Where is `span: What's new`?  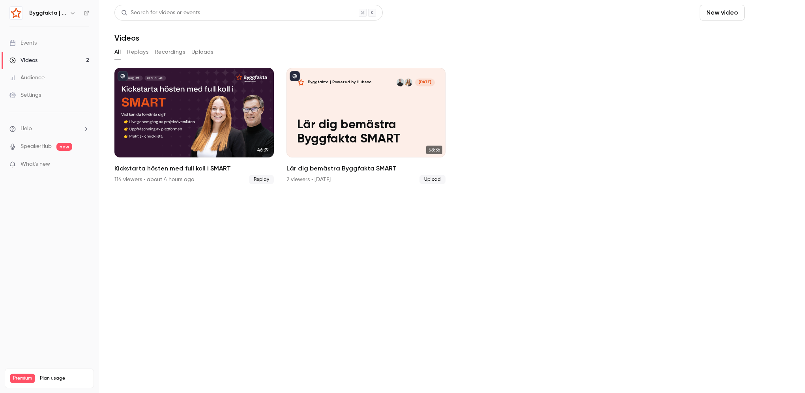 span: What's new is located at coordinates (35, 164).